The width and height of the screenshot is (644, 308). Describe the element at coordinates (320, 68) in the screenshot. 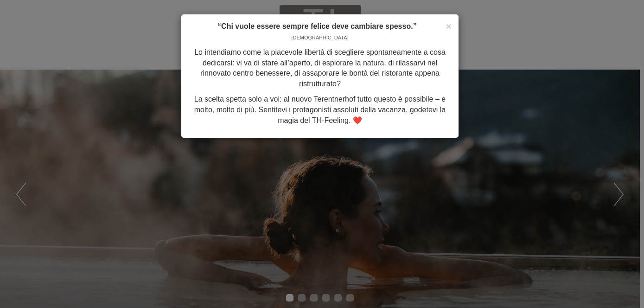

I see `p: Lo intendiamo come la piacevole libertà di scegliere spontaneamente a cosa dedicarsi: vi va di st...` at that location.